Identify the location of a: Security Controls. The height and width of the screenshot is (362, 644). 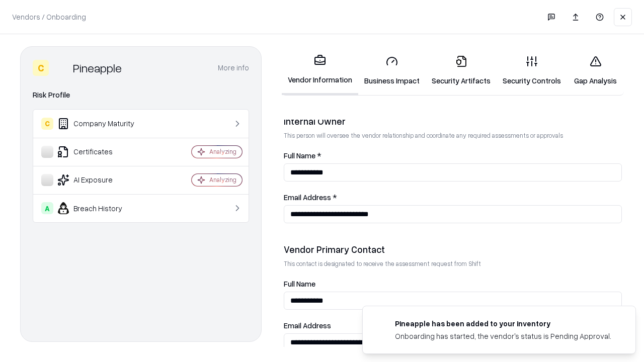
(532, 70).